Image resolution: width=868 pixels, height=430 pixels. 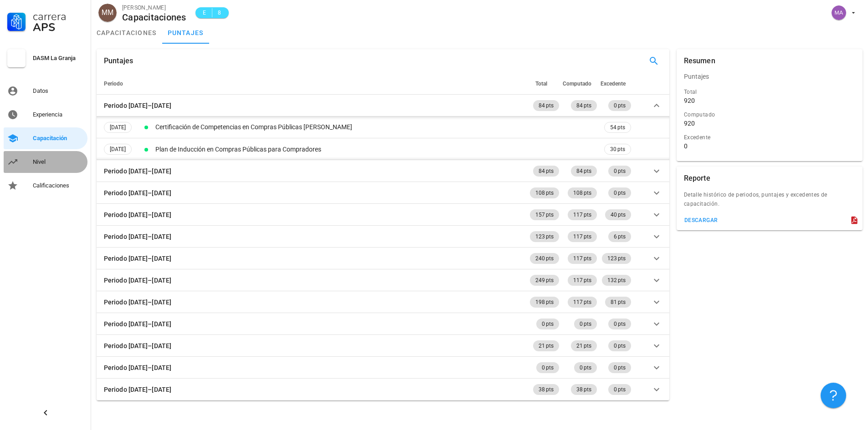 I want to click on div: descargar, so click(x=700, y=220).